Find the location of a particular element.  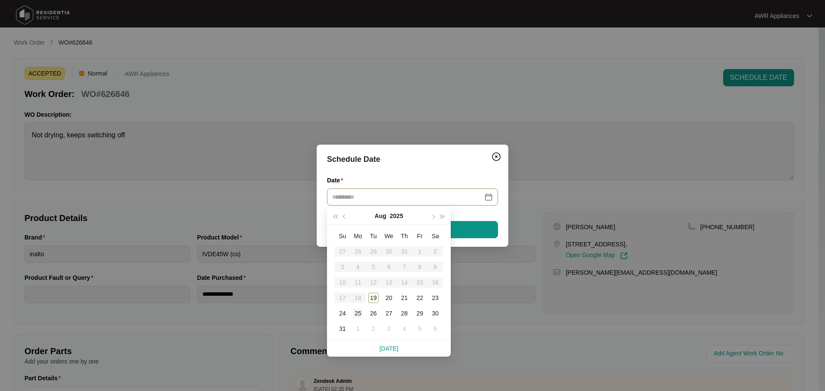

input: Date is located at coordinates (407, 197).